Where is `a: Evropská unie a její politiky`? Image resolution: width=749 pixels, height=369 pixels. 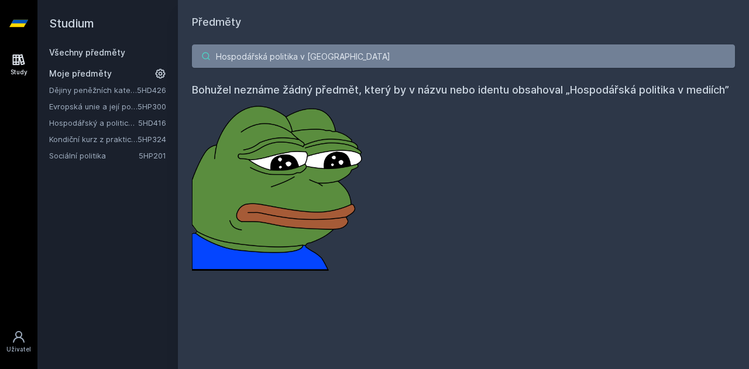 a: Evropská unie a její politiky is located at coordinates (93, 106).